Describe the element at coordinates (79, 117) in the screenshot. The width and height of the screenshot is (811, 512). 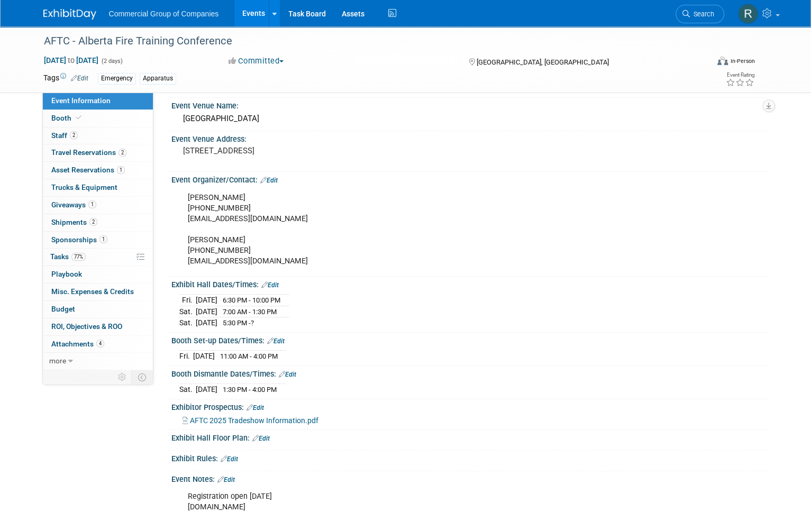
I see `i: Booth reservation complete` at that location.